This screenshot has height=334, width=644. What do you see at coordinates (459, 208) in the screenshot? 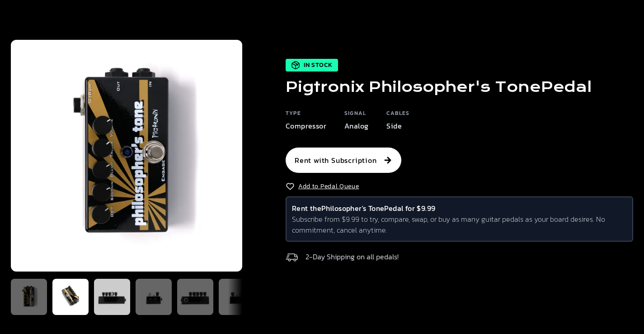
I see `h6: Rent the Philosopher's Tone Pedal for $9.99` at bounding box center [459, 208].